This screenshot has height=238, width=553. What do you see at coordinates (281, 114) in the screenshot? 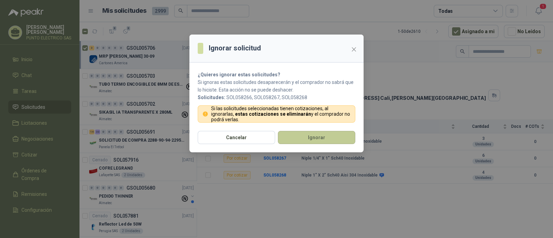
I see `p: Si las solicitudes seleccionadas tienen cotizaciones, al ignorarlas, y el comprador no podrá verlas.` at bounding box center [281, 114].